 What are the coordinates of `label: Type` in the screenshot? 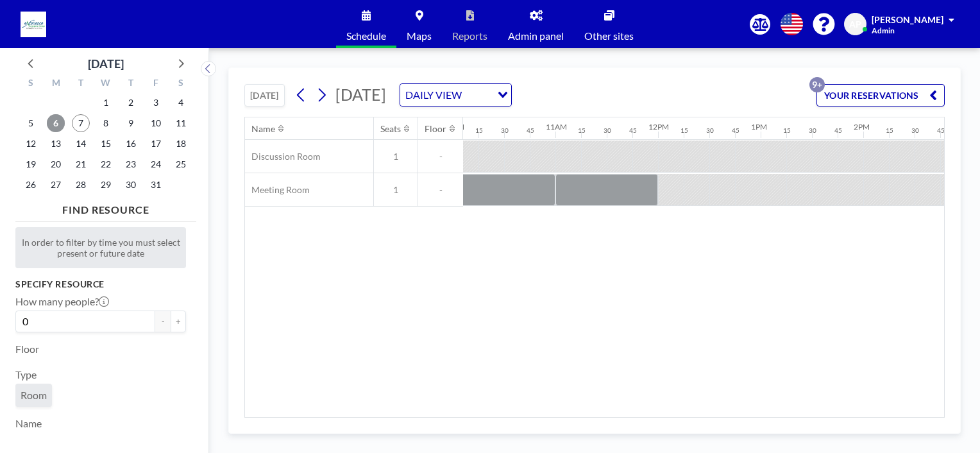 It's located at (26, 375).